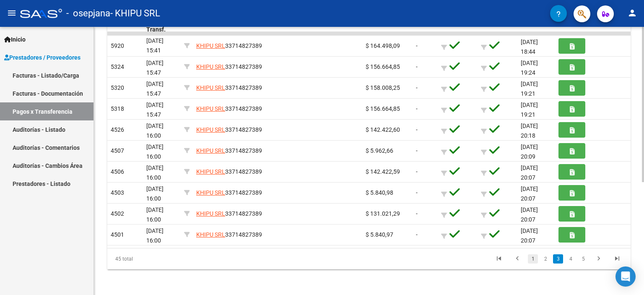 The width and height of the screenshot is (644, 295). What do you see at coordinates (583, 259) in the screenshot?
I see `a: 5` at bounding box center [583, 259].